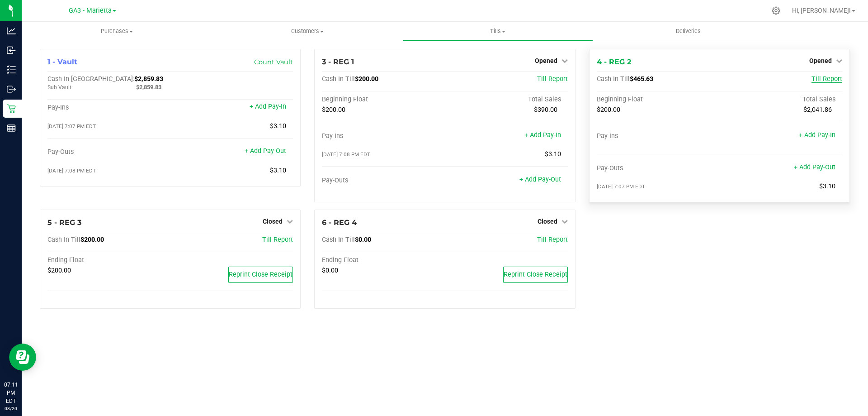  I want to click on inline-svg: Reports, so click(12, 128).